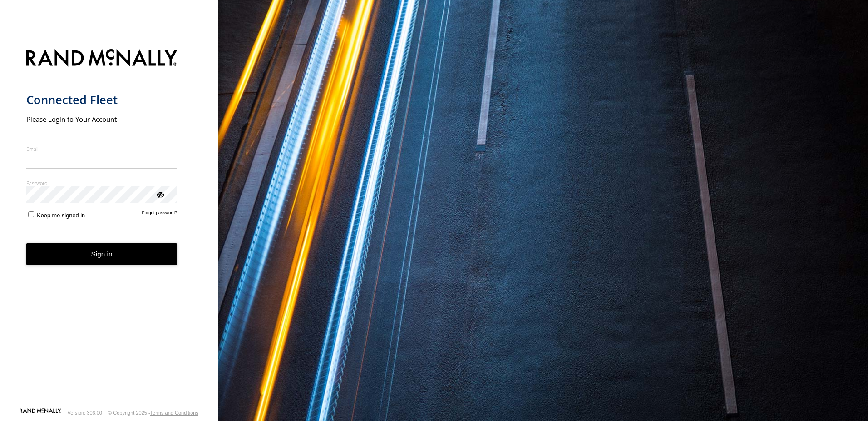 This screenshot has height=421, width=868. Describe the element at coordinates (102, 119) in the screenshot. I see `h2: Please Login to Your Account` at that location.